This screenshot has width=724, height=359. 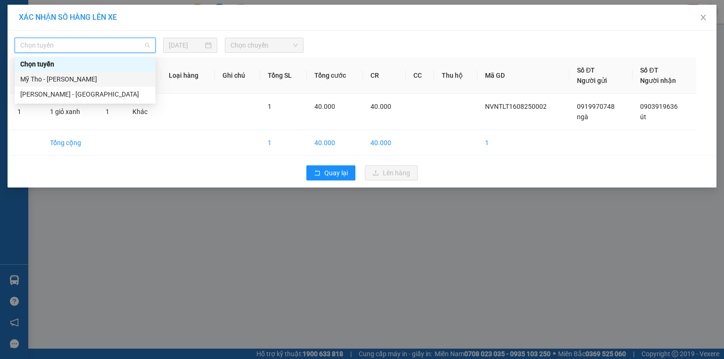 What do you see at coordinates (85, 64) in the screenshot?
I see `div: Chọn tuyến` at bounding box center [85, 64].